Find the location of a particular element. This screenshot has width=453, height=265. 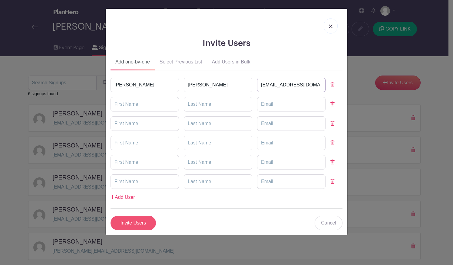

input: Invite Users is located at coordinates (133, 223).